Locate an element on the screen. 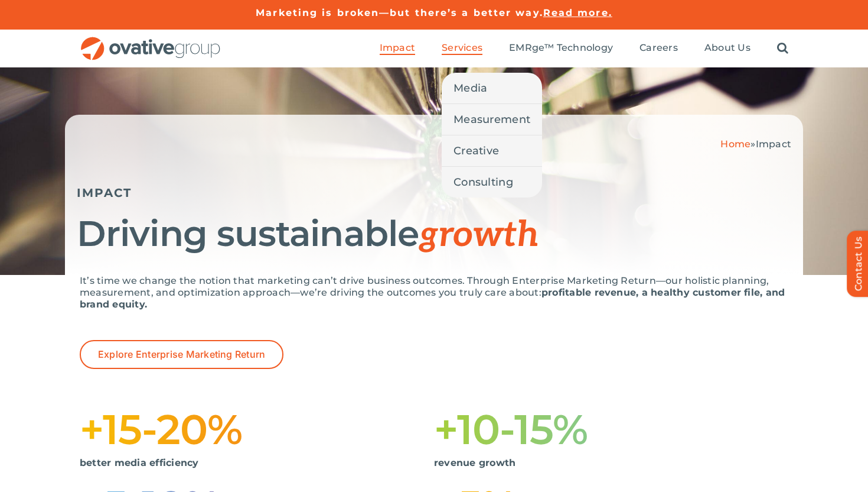  span: Services is located at coordinates (462, 48).